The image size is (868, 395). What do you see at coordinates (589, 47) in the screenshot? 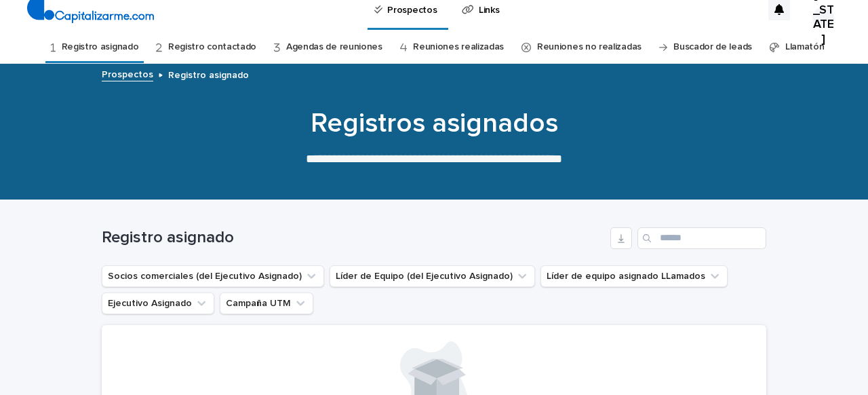
I see `font: Reuniones no realizadas` at bounding box center [589, 47].